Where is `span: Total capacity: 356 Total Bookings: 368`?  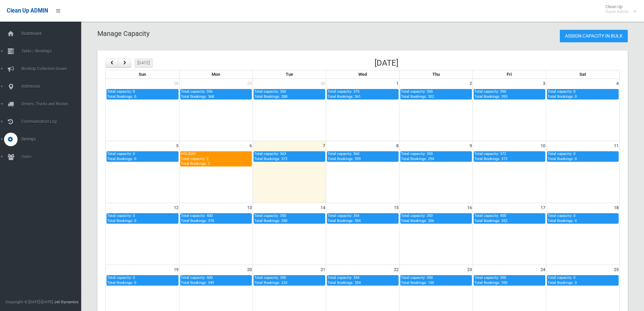
span: Total capacity: 356 Total Bookings: 368 is located at coordinates (197, 94).